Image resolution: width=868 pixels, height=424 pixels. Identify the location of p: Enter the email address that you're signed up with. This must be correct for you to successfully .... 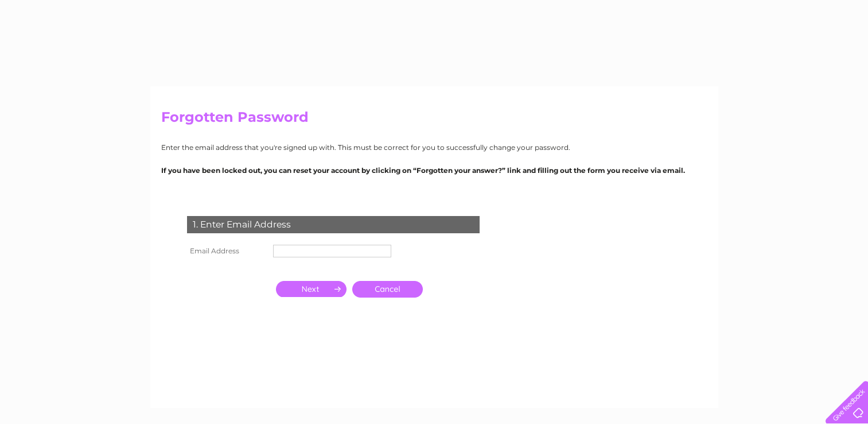
(434, 147).